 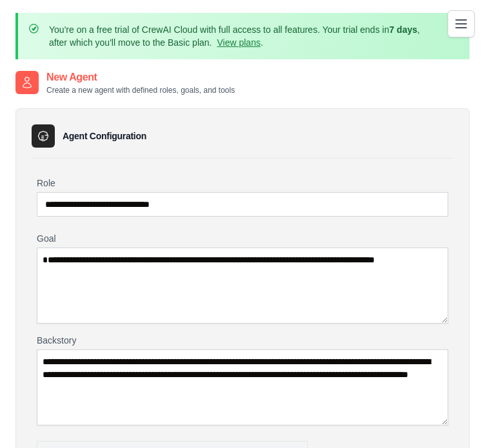 I want to click on a: View plans, so click(x=238, y=42).